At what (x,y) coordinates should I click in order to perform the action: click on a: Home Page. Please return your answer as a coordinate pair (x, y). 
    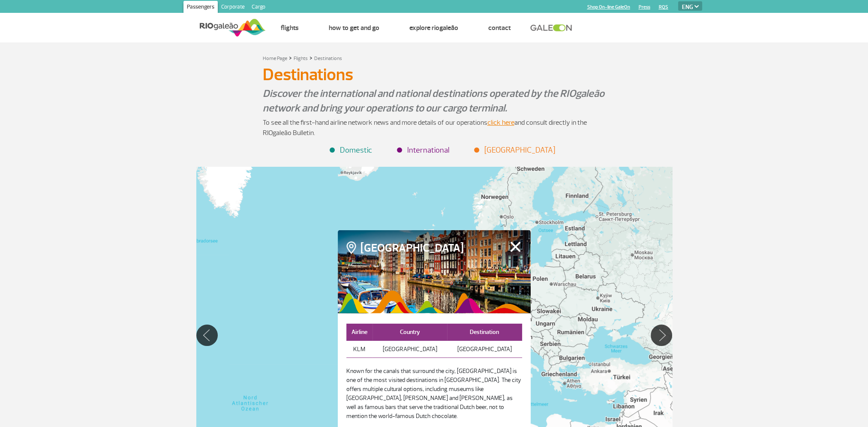
    Looking at the image, I should click on (275, 58).